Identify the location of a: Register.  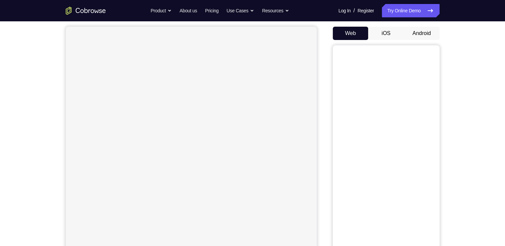
(365, 11).